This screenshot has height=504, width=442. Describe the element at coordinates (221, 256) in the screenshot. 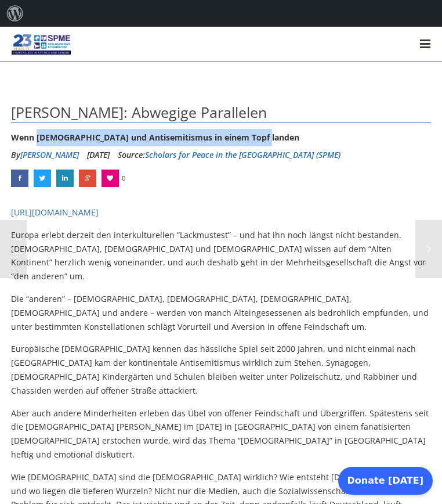

I see `p: Europa erlebt derzeit den interkulturellen “Lackmustest” – und hat ihn noch längst nicht bestande...` at that location.